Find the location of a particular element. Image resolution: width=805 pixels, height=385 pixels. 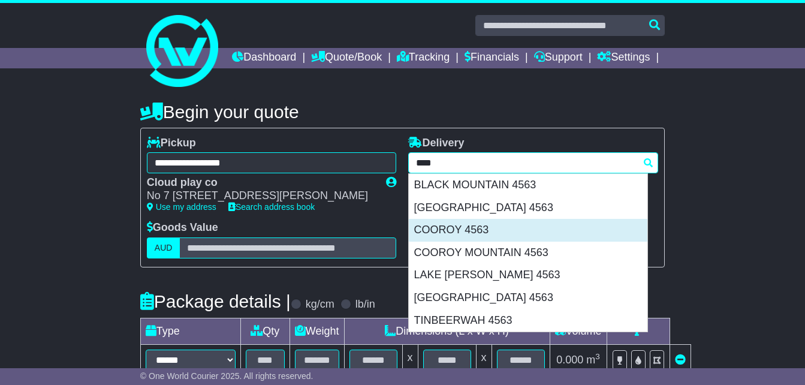

h4: Package details | is located at coordinates (215, 301).